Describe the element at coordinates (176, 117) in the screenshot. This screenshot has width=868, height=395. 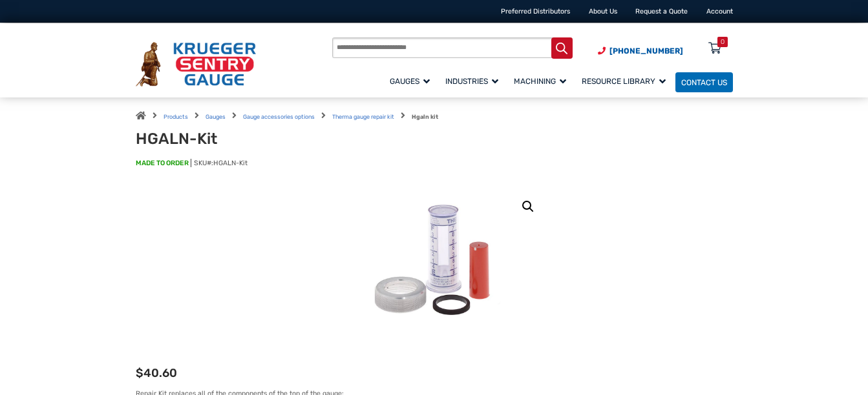
I see `a: Products` at that location.